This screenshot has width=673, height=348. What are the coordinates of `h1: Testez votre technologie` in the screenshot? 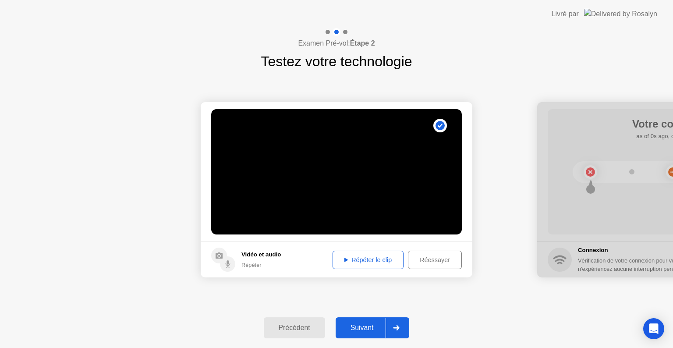 It's located at (336, 61).